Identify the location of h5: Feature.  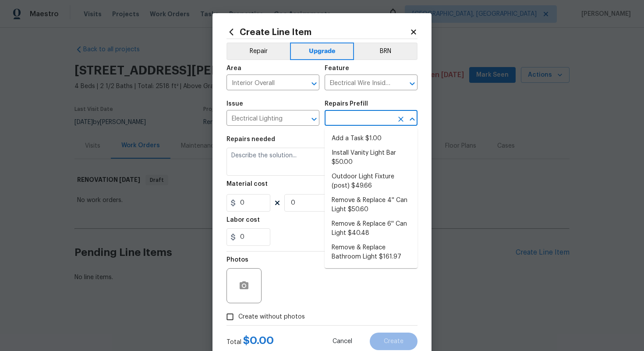
(337, 68).